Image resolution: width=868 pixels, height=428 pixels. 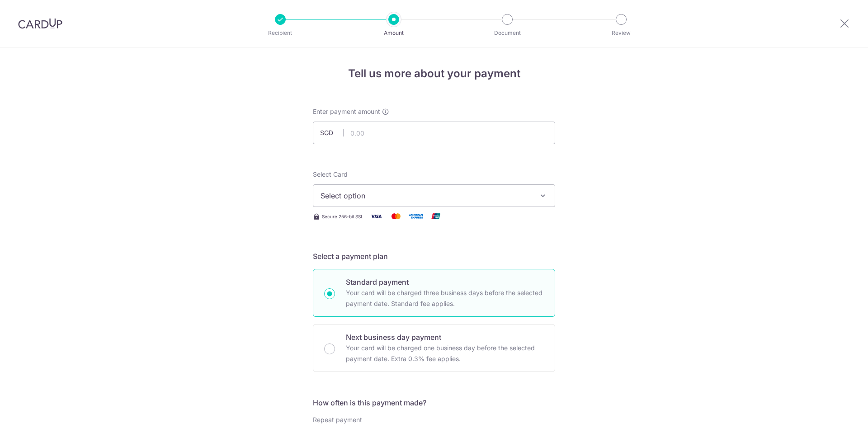 What do you see at coordinates (445, 353) in the screenshot?
I see `p: Your card will be charged one business day before the selected payment date. Extra 0.3% fee applies.` at bounding box center [445, 353].